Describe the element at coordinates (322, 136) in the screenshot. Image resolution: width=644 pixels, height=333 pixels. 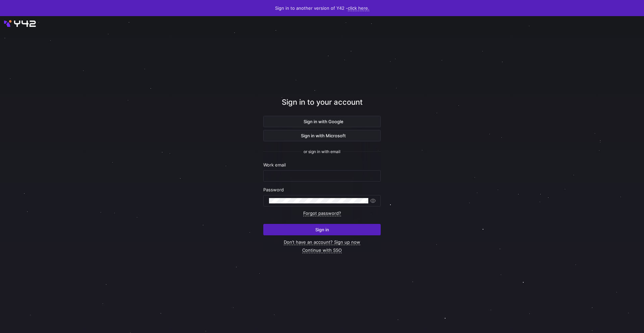
I see `button: Sign in with Microsoft` at that location.